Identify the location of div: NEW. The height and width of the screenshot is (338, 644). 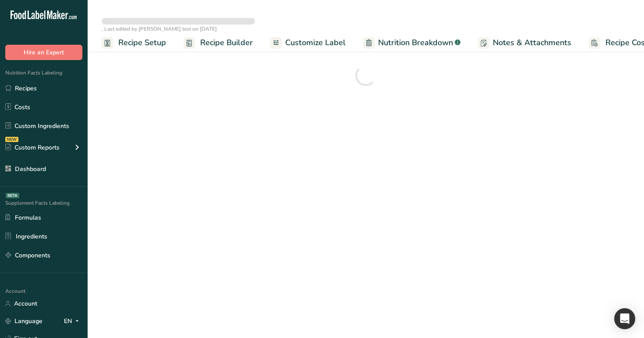
(12, 140).